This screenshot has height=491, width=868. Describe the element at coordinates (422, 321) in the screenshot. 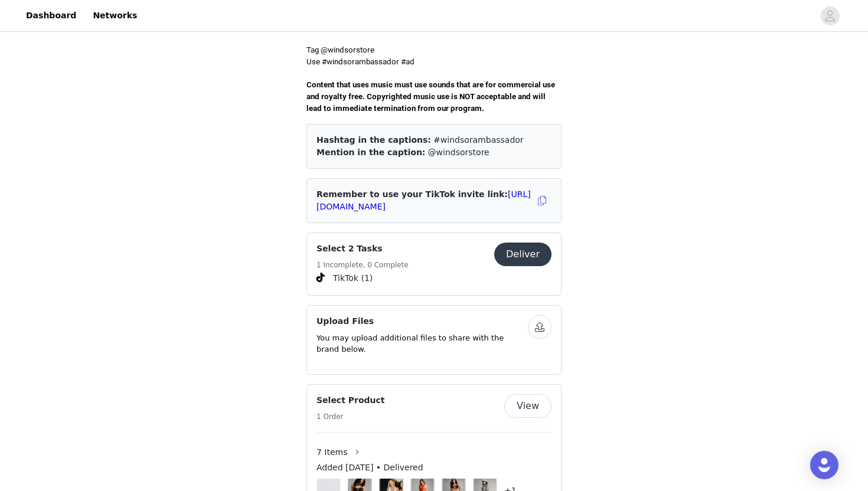

I see `h4: Upload Files` at that location.